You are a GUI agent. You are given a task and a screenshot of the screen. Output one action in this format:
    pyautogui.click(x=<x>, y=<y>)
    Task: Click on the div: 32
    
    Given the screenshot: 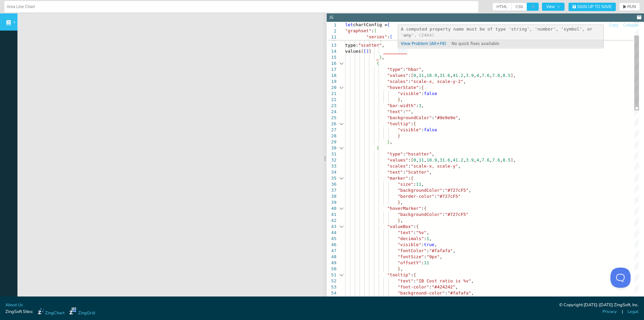 What is the action you would take?
    pyautogui.click(x=332, y=160)
    